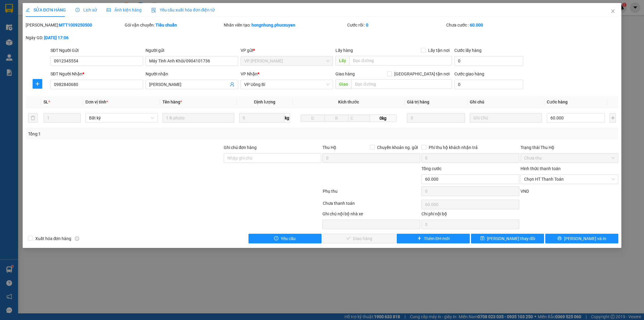 The image size is (644, 320). I want to click on span: Phí thu hộ khách nhận trả, so click(453, 147).